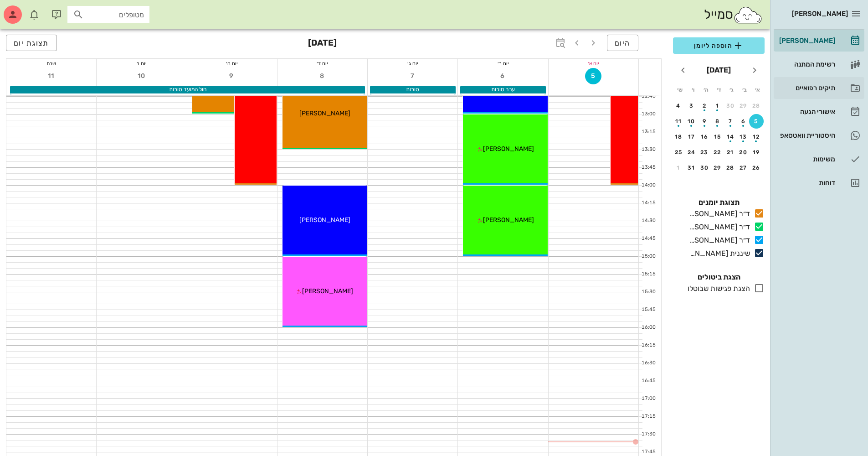  I want to click on div: 17:45, so click(648, 451).